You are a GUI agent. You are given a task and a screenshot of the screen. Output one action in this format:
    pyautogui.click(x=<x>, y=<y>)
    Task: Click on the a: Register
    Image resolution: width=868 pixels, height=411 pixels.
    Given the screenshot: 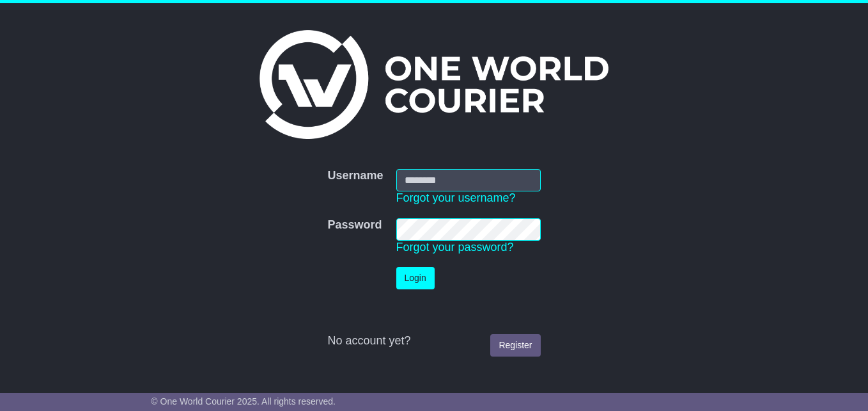 What is the action you would take?
    pyautogui.click(x=516, y=345)
    